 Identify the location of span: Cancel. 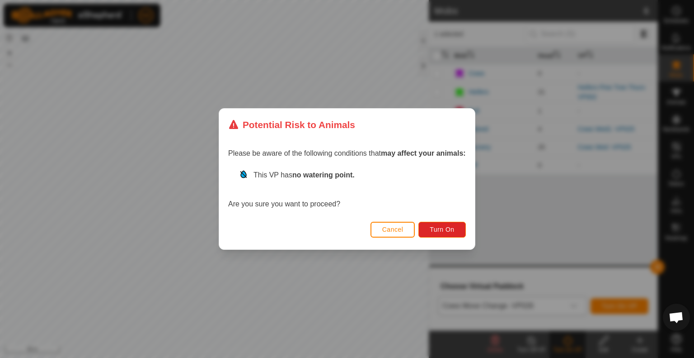
(393, 229).